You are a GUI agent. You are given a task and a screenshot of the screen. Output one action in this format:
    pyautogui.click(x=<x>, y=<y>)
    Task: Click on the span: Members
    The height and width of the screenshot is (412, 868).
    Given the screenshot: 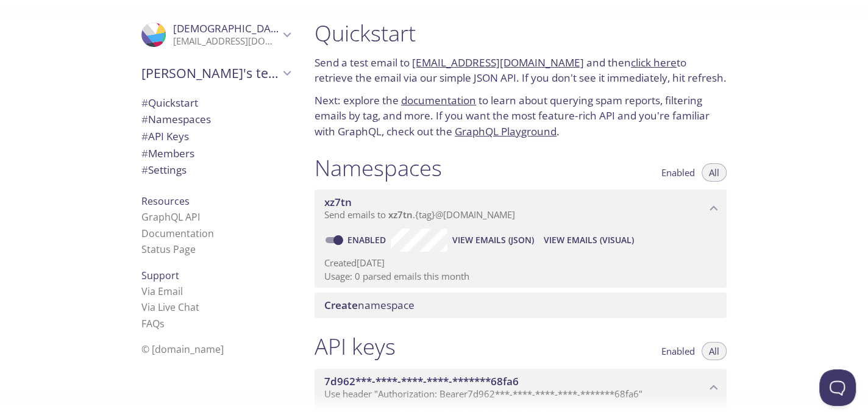 What is the action you would take?
    pyautogui.click(x=168, y=153)
    